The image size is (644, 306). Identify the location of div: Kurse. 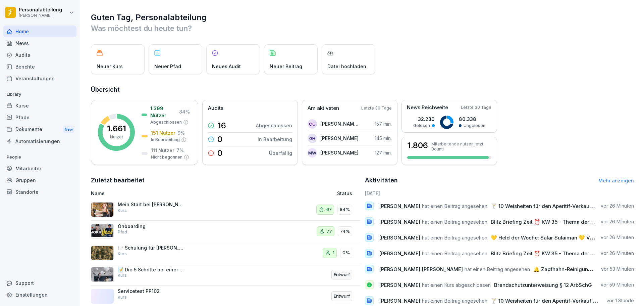
(40, 105).